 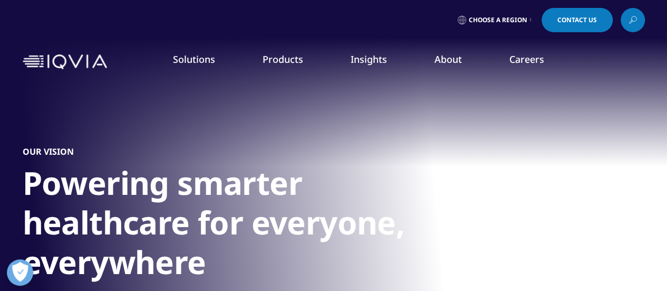 I want to click on a: Insights, so click(x=369, y=59).